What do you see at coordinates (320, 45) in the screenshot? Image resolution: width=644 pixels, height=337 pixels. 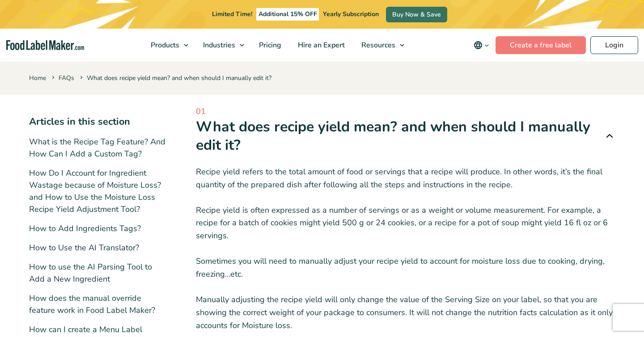 I see `span: Hire an Expert` at bounding box center [320, 45].